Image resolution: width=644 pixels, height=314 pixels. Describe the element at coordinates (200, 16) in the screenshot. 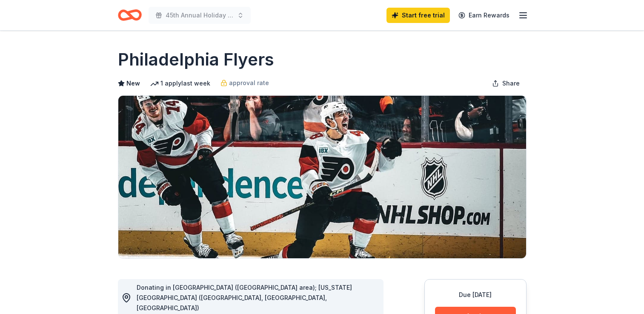

I see `button: 45th Annual Holiday Craft Show` at that location.